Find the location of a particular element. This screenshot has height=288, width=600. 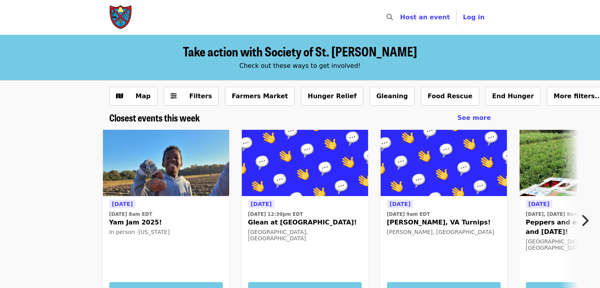

input: Search is located at coordinates (401, 17).